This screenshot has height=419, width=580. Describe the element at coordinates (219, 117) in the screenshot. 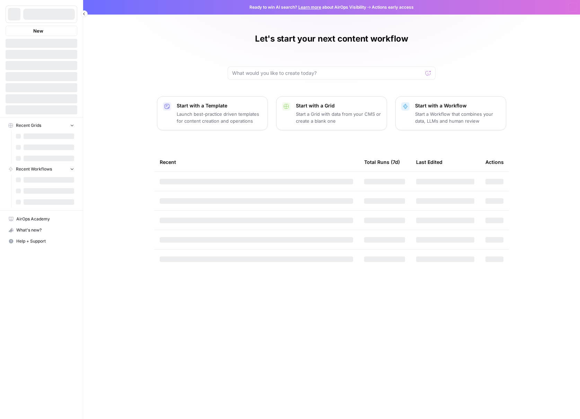

I see `p: Launch best-practice driven templates for content creation and operations` at that location.